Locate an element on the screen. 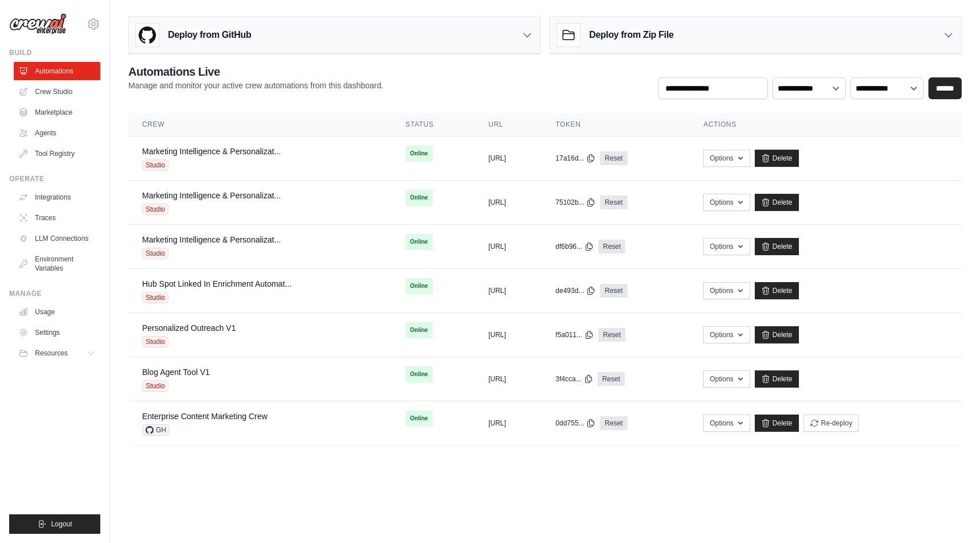 This screenshot has height=543, width=980. a: Environment Variables is located at coordinates (57, 264).